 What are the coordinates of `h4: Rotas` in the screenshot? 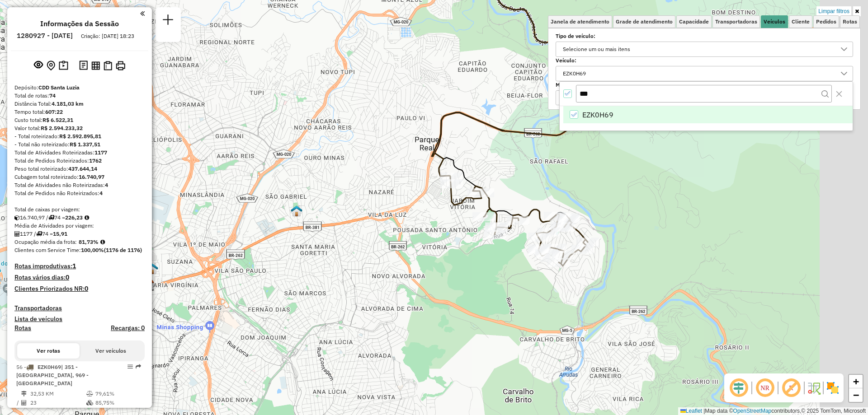 It's located at (23, 328).